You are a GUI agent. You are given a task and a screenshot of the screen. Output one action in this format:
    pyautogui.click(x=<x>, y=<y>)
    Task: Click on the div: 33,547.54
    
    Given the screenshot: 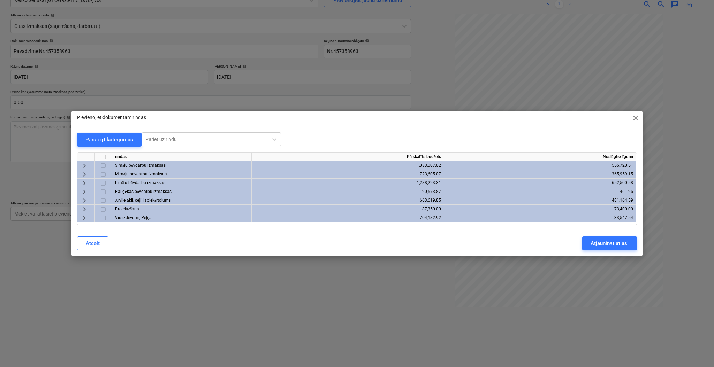 What is the action you would take?
    pyautogui.click(x=540, y=218)
    